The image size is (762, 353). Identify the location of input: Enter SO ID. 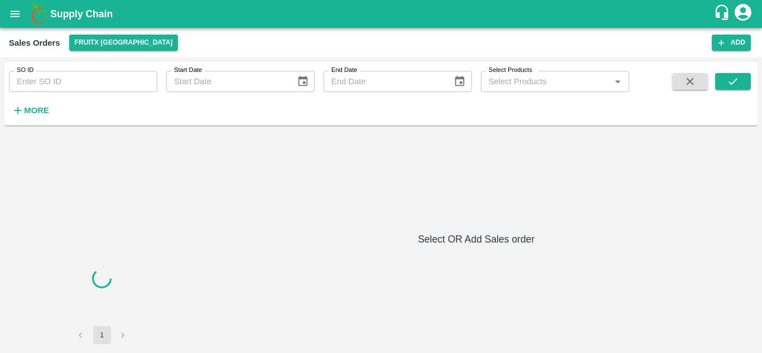
(83, 81).